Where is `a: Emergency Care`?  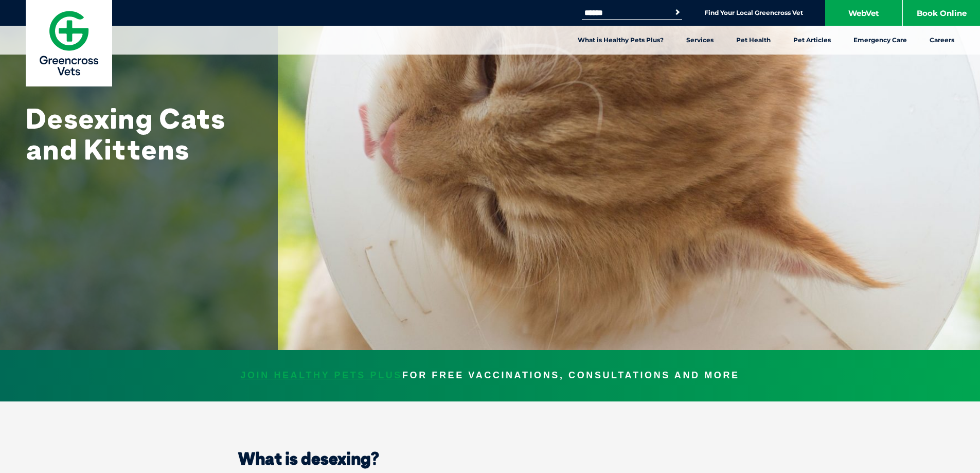 a: Emergency Care is located at coordinates (880, 40).